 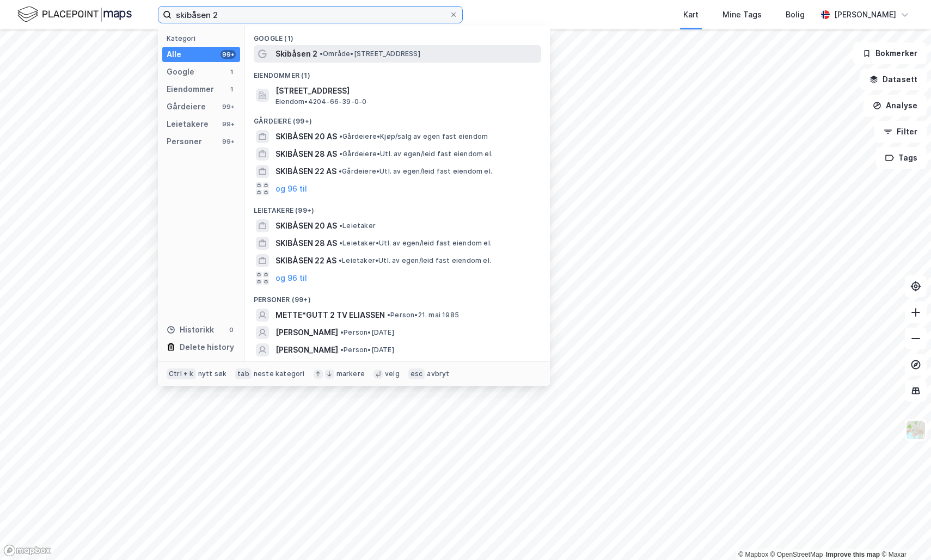 I want to click on span: Eiendom • 4204-66-39-0-0, so click(x=321, y=102).